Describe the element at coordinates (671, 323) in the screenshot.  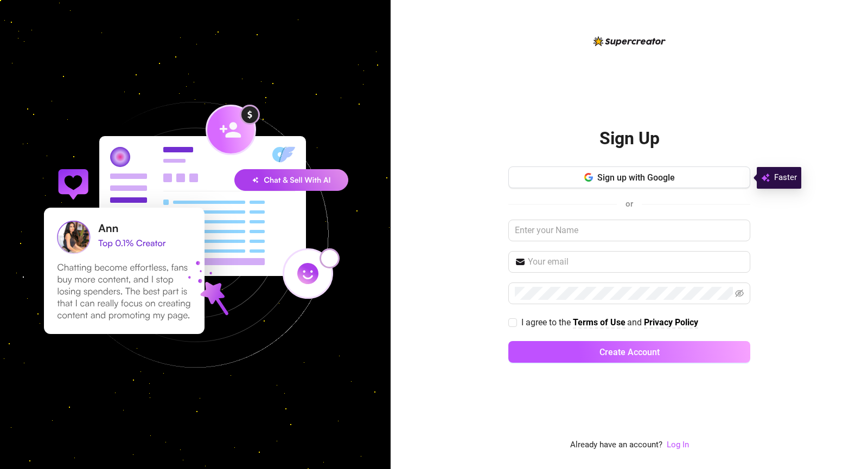
I see `a: Privacy Policy` at that location.